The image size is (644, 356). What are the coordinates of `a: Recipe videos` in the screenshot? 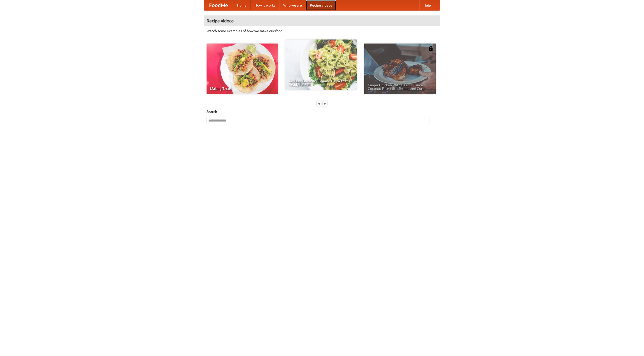 It's located at (321, 5).